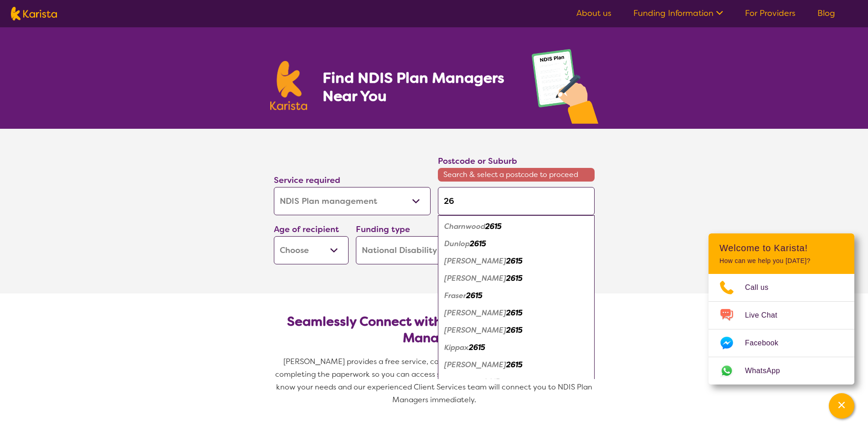 The width and height of the screenshot is (868, 430). Describe the element at coordinates (516, 330) in the screenshot. I see `div: Holt 2615` at that location.